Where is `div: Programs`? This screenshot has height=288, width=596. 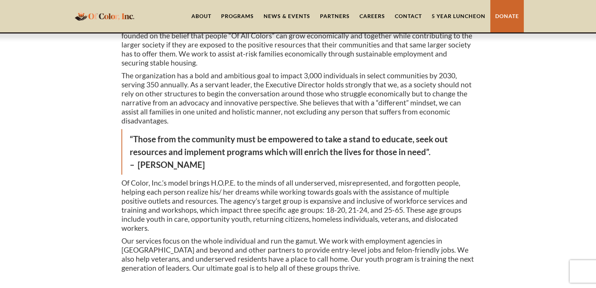
div: Programs is located at coordinates (237, 16).